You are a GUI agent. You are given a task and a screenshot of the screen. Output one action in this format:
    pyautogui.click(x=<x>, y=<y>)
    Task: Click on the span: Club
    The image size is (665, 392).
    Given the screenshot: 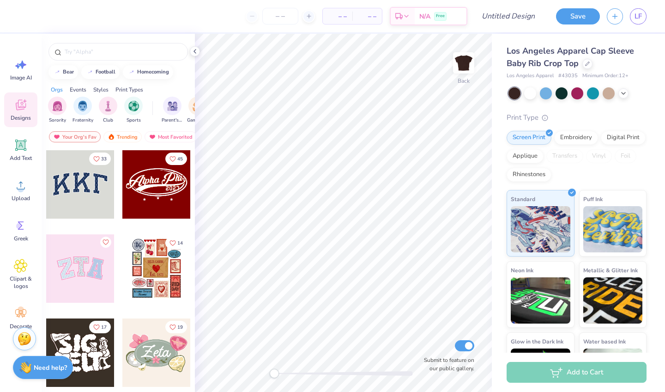 What is the action you would take?
    pyautogui.click(x=108, y=120)
    